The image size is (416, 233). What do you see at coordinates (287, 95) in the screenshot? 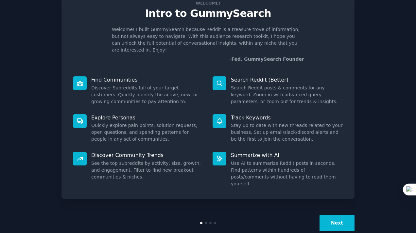
I see `dd: Search Reddit posts & comments for any keyword. Zoom in with advanced query parameters, or zoom o...` at bounding box center [287, 95].